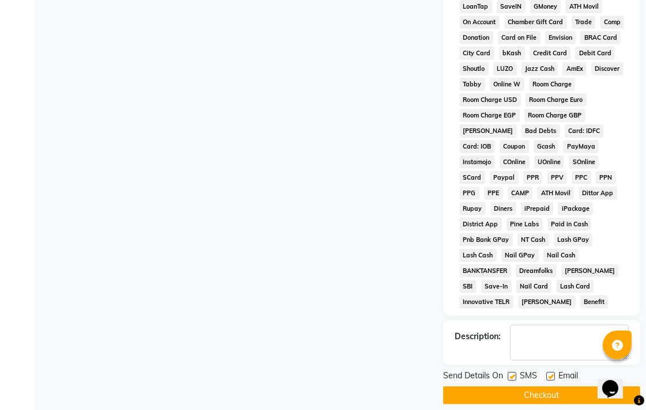 The image size is (646, 410). What do you see at coordinates (476, 53) in the screenshot?
I see `span: City Card` at bounding box center [476, 53].